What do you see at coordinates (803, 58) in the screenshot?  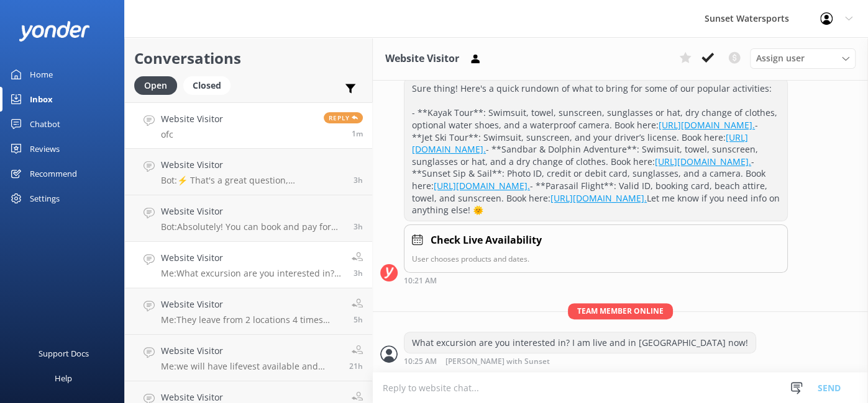 I see `div: Assign User` at bounding box center [803, 58].